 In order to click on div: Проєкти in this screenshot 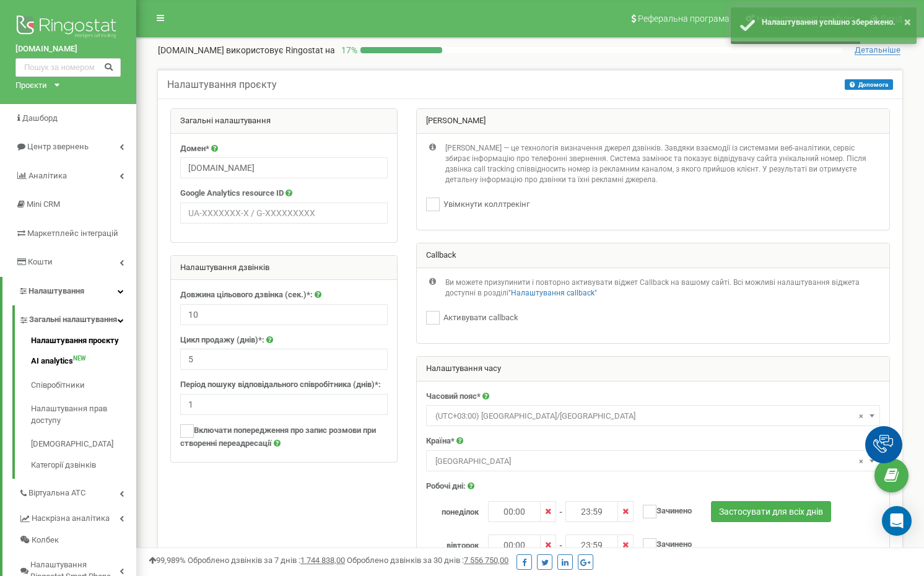, I will do `click(31, 86)`.